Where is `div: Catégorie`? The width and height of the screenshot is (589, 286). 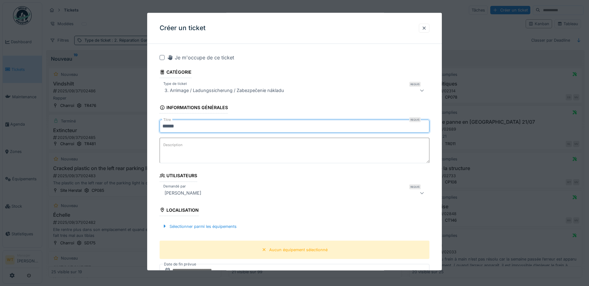
div: Catégorie is located at coordinates (176, 73).